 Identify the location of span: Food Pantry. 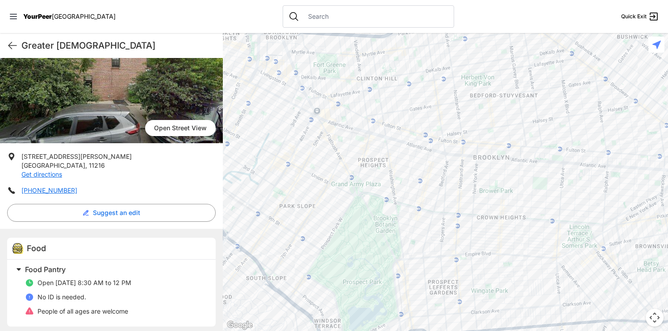
(45, 270).